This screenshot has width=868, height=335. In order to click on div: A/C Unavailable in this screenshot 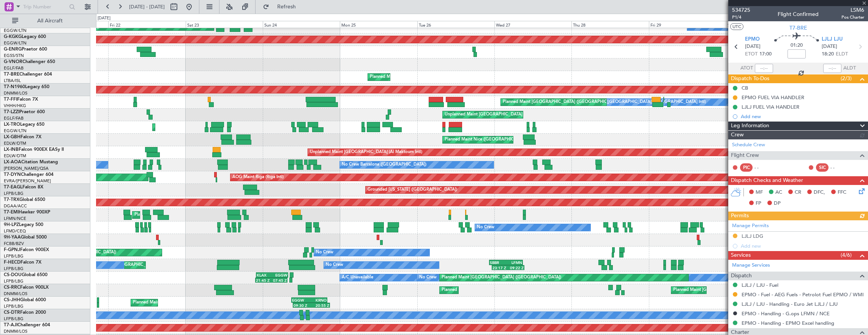, I will do `click(357, 277)`.